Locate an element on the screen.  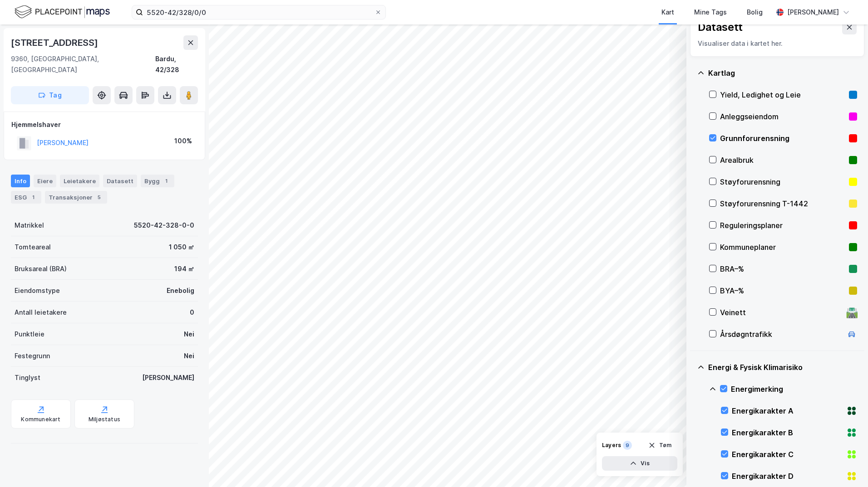
div: 9 is located at coordinates (627, 446).